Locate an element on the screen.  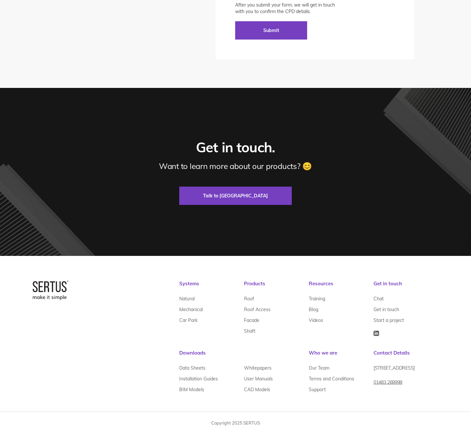
a: Data Sheets is located at coordinates (192, 368).